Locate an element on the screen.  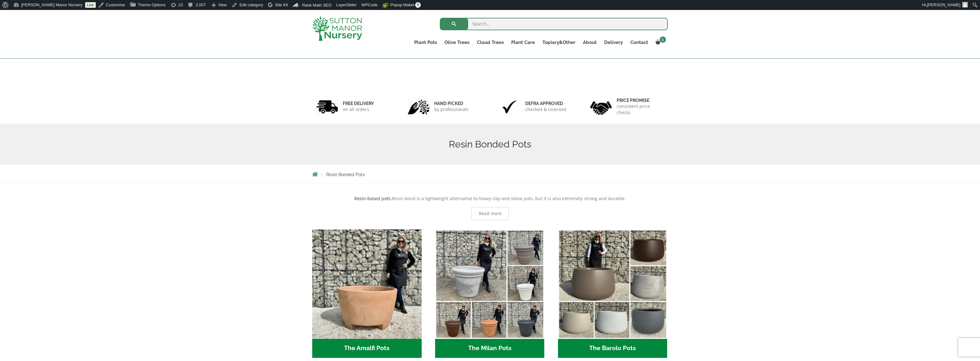
h6: FREE DELIVERY is located at coordinates (359, 104).